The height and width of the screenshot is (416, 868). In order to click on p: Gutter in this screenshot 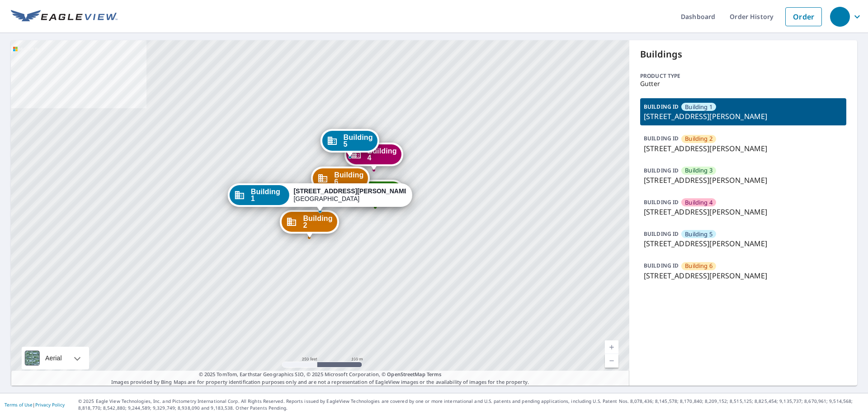, I will do `click(743, 83)`.